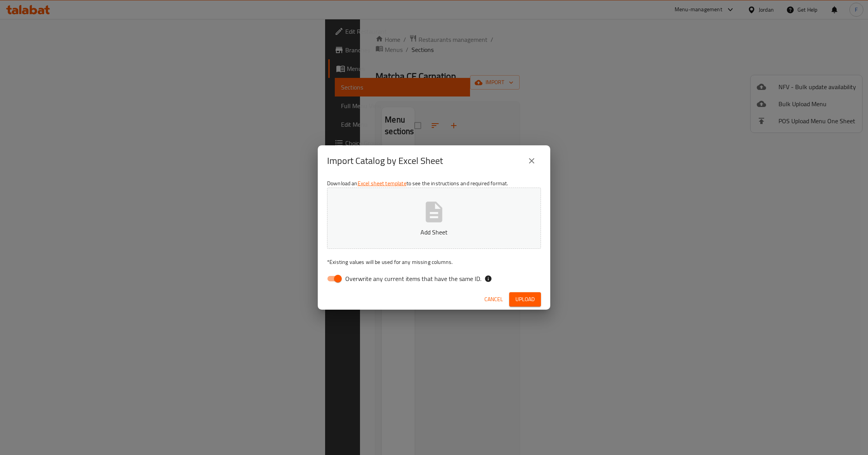  What do you see at coordinates (434, 232) in the screenshot?
I see `p: Add Sheet` at bounding box center [434, 232].